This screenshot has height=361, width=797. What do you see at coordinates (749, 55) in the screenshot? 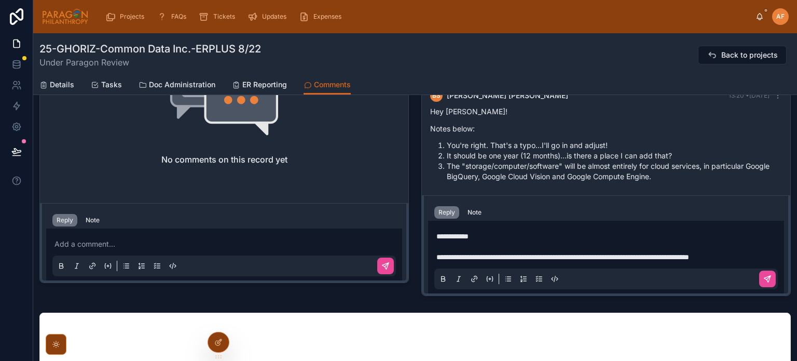
I see `span: Back to projects` at bounding box center [749, 55].